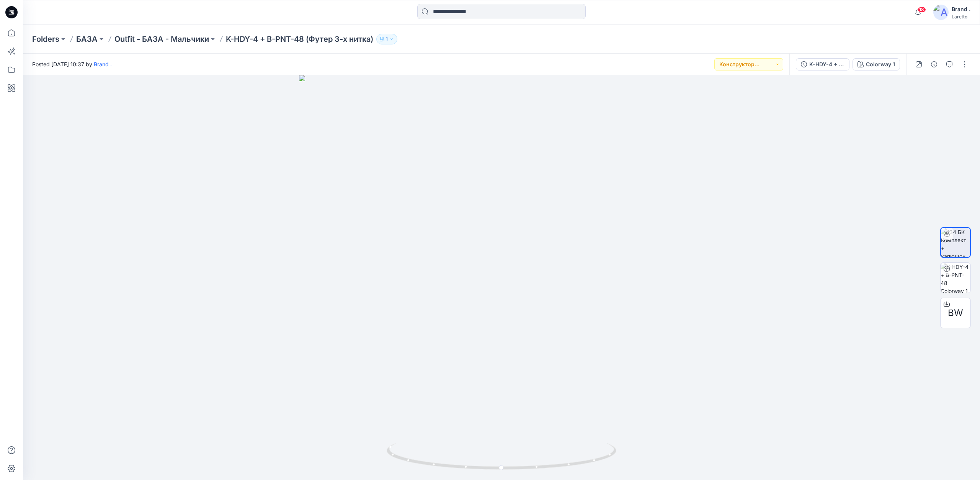 The width and height of the screenshot is (980, 480). What do you see at coordinates (162, 39) in the screenshot?
I see `p: Outfit - БАЗА - Мальчики` at bounding box center [162, 39].